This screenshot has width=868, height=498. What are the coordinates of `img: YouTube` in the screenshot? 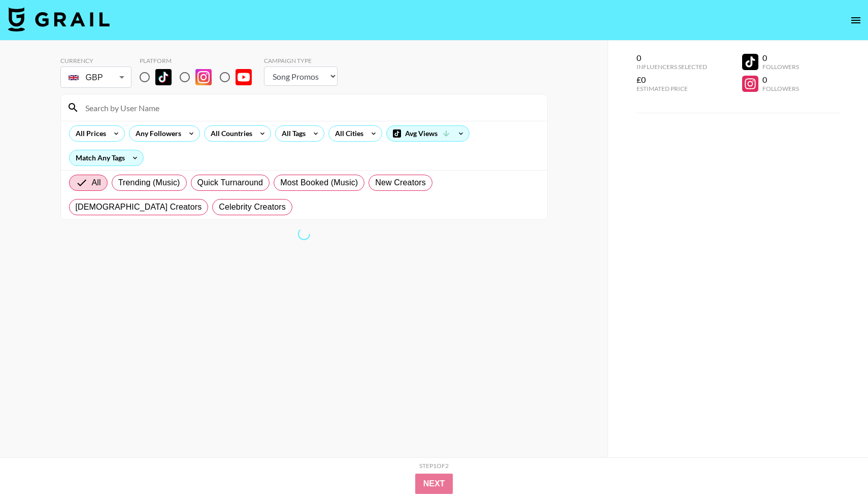 It's located at (244, 77).